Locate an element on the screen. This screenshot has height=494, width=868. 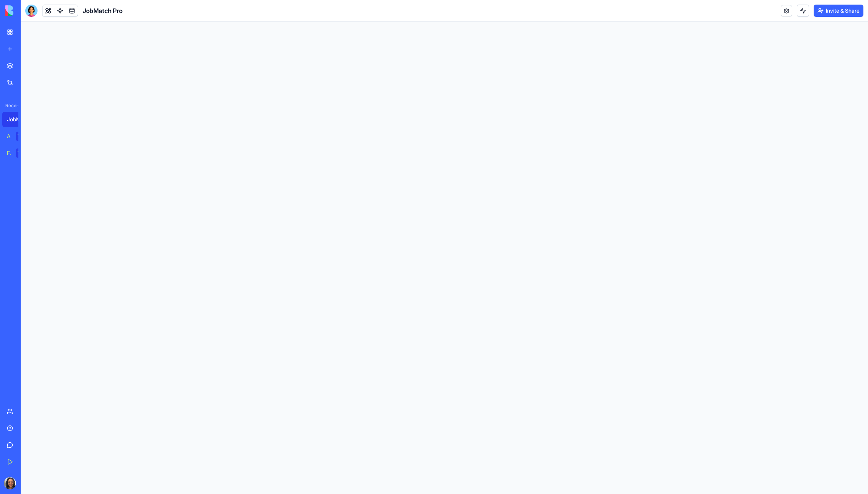
div: JobMatch Pro is located at coordinates (18, 119).